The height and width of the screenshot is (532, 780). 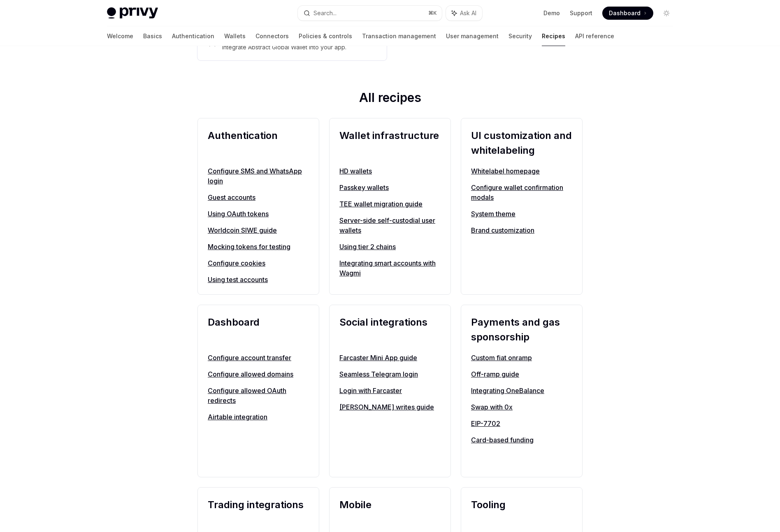 What do you see at coordinates (258, 214) in the screenshot?
I see `a: Using OAuth tokens` at bounding box center [258, 214].